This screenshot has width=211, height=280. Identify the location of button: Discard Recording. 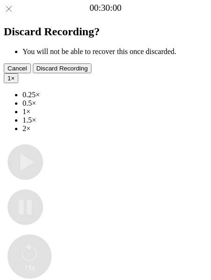
(62, 68).